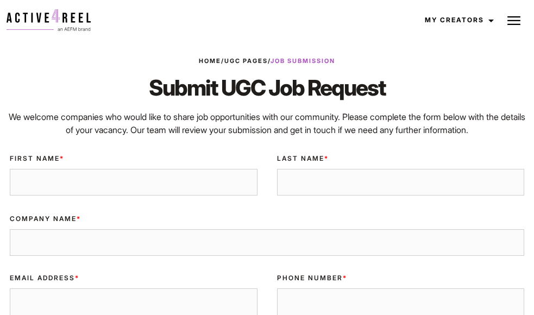 The width and height of the screenshot is (534, 315). Describe the element at coordinates (401, 159) in the screenshot. I see `label: Last Name` at that location.